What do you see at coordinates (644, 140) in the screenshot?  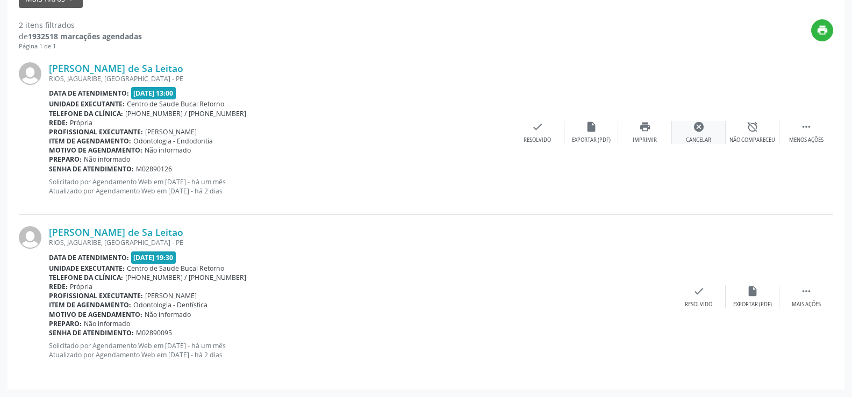 I see `div: Imprimir` at bounding box center [644, 140].